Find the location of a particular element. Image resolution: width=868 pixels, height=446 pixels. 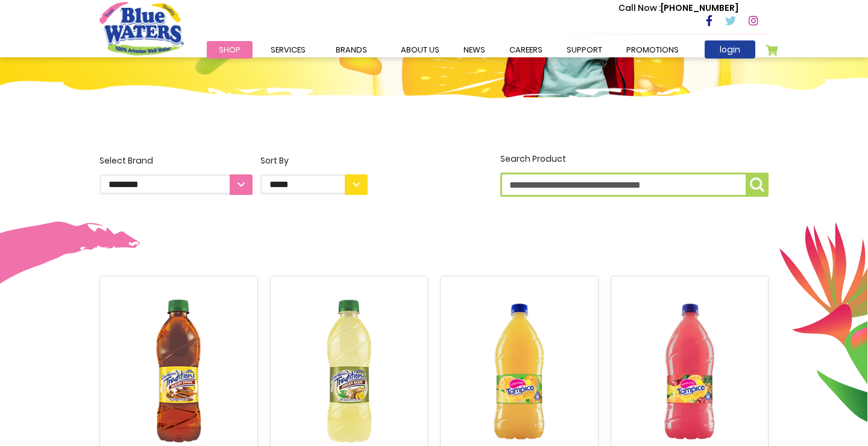

select: Sort By is located at coordinates (314, 185).